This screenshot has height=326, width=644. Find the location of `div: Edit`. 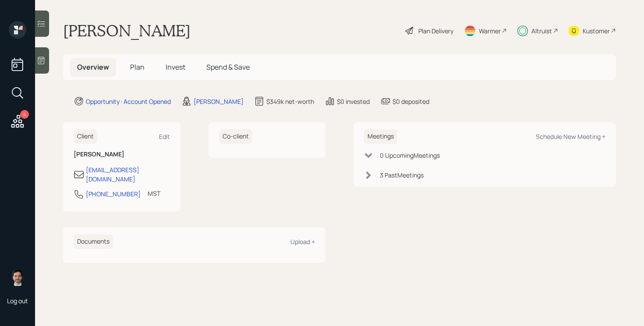

div: Edit is located at coordinates (164, 137).